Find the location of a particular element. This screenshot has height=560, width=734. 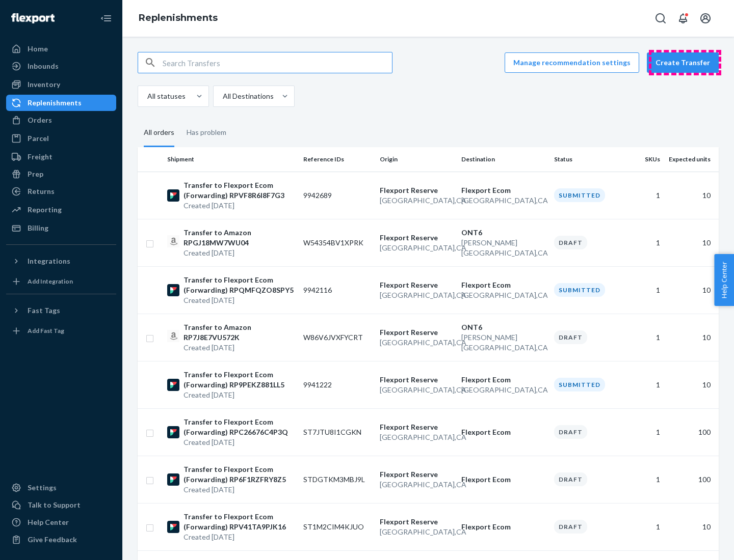

div: Prep is located at coordinates (35, 174).